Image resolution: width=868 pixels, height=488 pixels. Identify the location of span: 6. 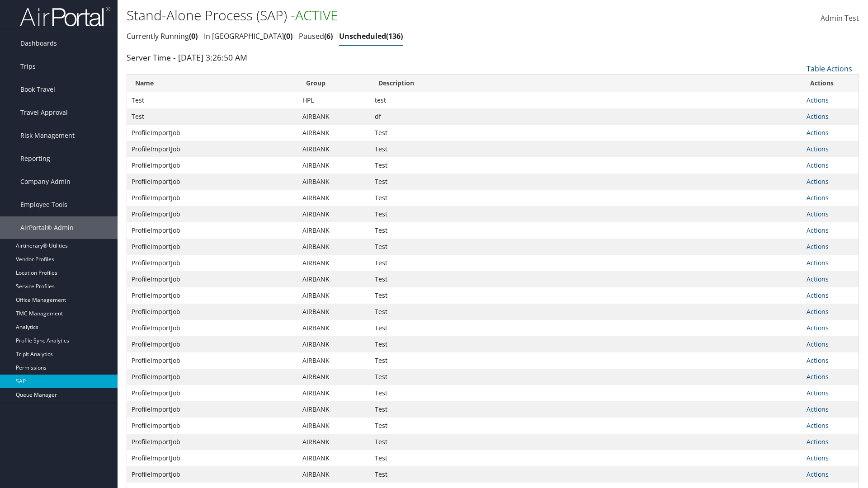
(328, 36).